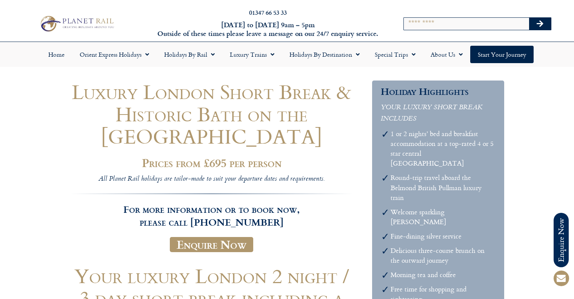  I want to click on button: Search, so click(540, 24).